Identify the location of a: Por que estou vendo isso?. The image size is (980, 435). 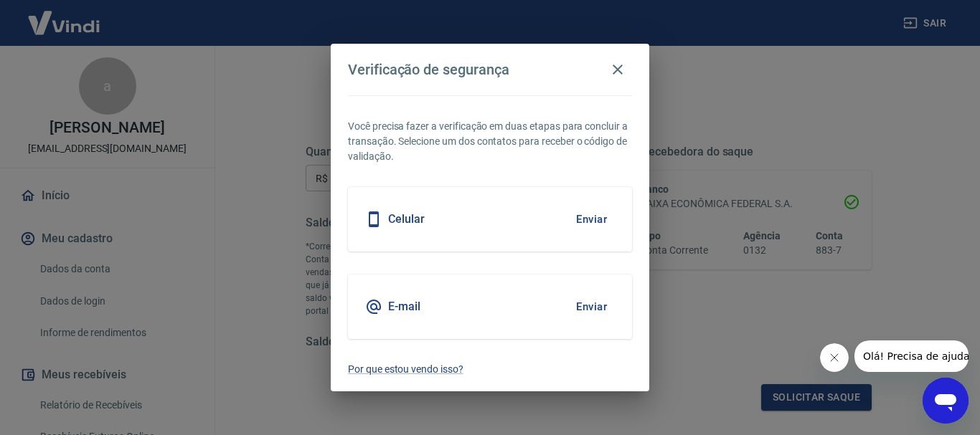
(490, 370).